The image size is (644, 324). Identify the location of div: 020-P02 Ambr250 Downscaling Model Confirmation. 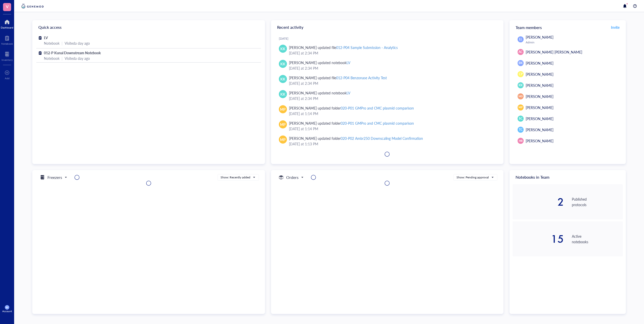
(382, 139).